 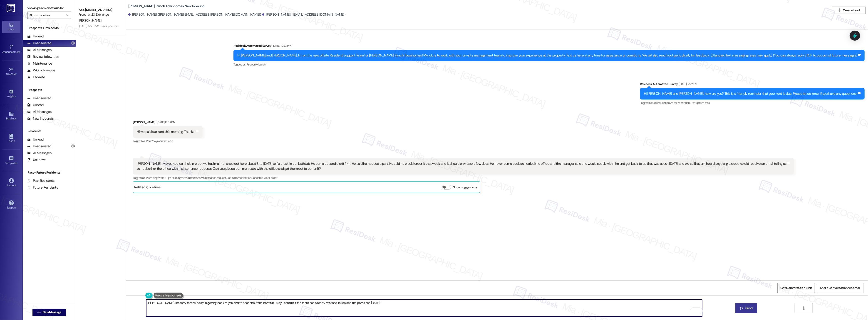 What do you see at coordinates (11, 94) in the screenshot?
I see `a: Insights •` at bounding box center [11, 94].